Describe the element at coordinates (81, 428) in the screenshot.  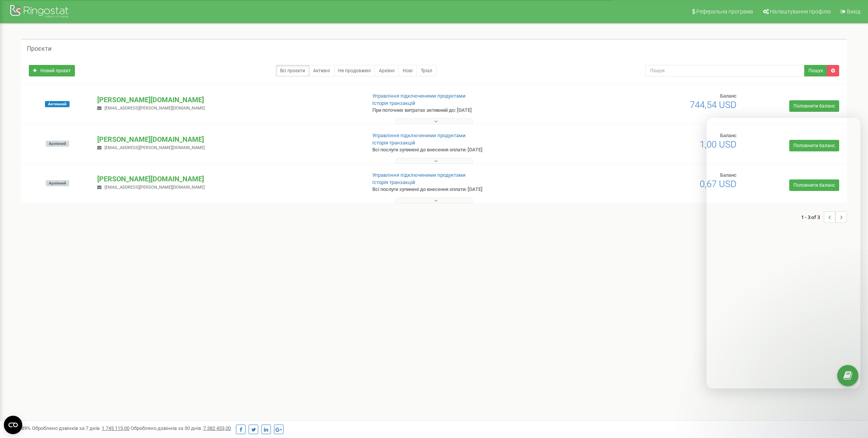
I see `span: Оброблено дзвінків за 7 днів :` at that location.